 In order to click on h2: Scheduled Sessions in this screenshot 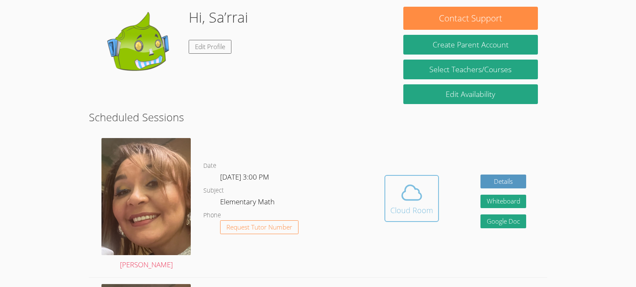, I will do `click(318, 117)`.